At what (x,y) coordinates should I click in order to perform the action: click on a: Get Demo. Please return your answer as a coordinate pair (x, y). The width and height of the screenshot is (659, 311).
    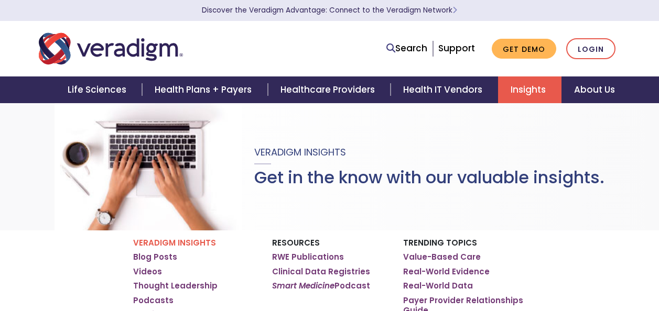
    Looking at the image, I should click on (523, 49).